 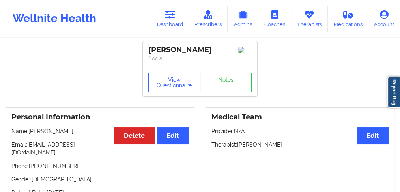 What do you see at coordinates (393, 92) in the screenshot?
I see `a: Report Bug` at bounding box center [393, 92].